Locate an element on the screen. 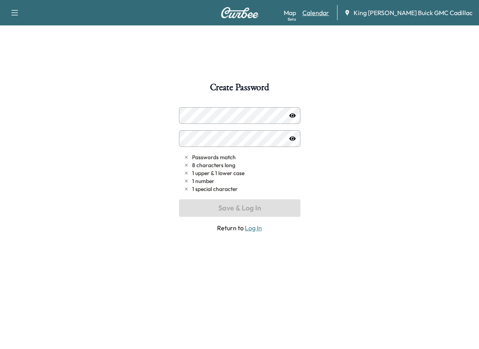  a: Calendar is located at coordinates (315, 13).